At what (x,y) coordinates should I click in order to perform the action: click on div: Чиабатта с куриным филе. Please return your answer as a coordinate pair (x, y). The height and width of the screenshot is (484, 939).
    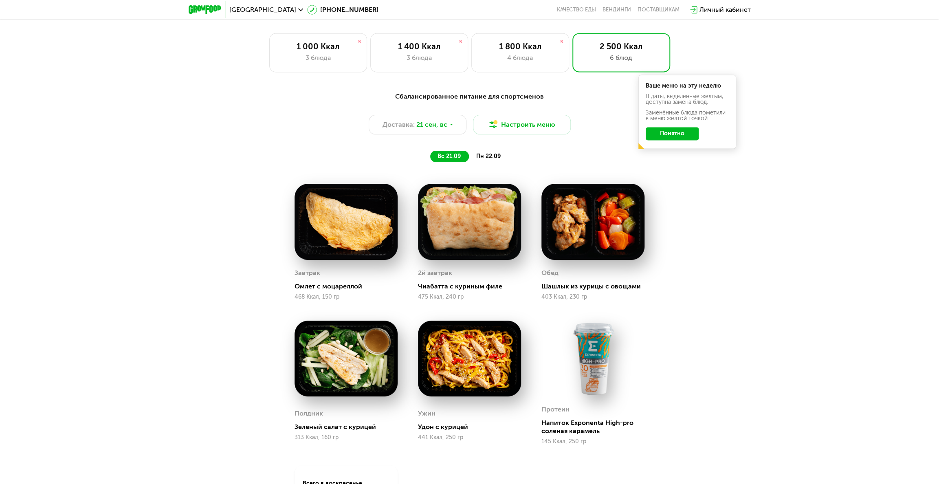
    Looking at the image, I should click on (472, 286).